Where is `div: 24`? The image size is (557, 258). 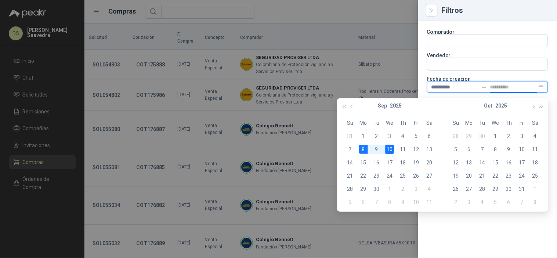
div: 24 is located at coordinates (390, 176).